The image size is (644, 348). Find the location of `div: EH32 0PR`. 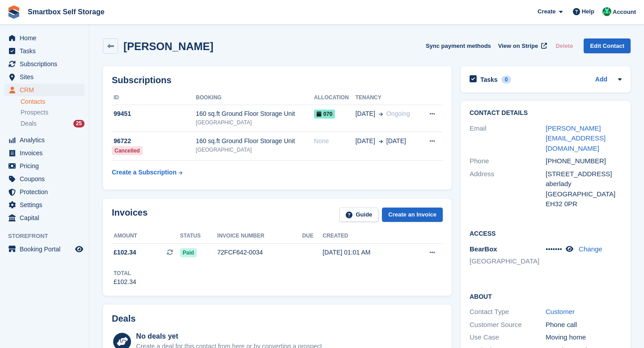

div: EH32 0PR is located at coordinates (584, 204).